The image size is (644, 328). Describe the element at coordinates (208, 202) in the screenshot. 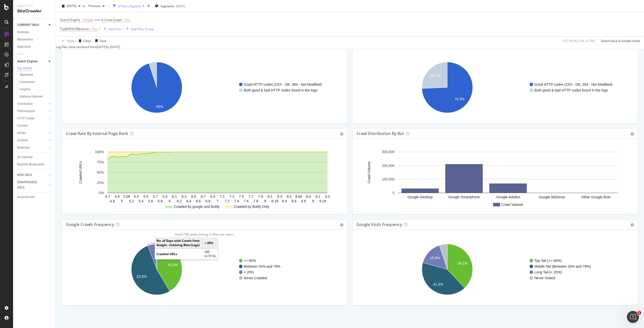

I see `text: 6.8` at that location.